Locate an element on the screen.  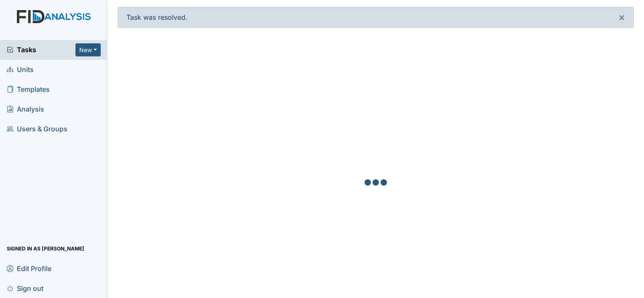
div: Task was resolved. is located at coordinates (376, 17).